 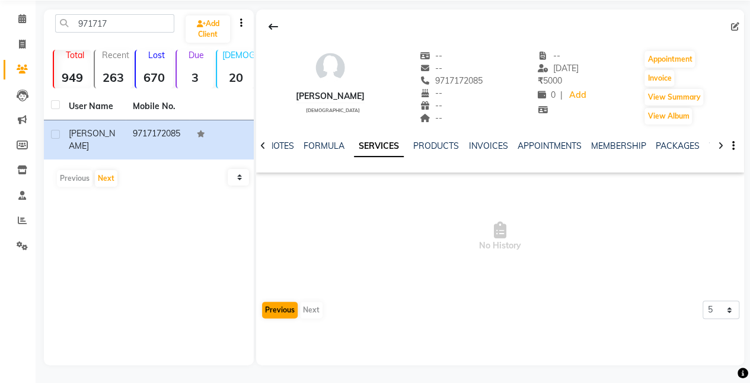 What do you see at coordinates (547, 95) in the screenshot?
I see `span: 0` at bounding box center [547, 95].